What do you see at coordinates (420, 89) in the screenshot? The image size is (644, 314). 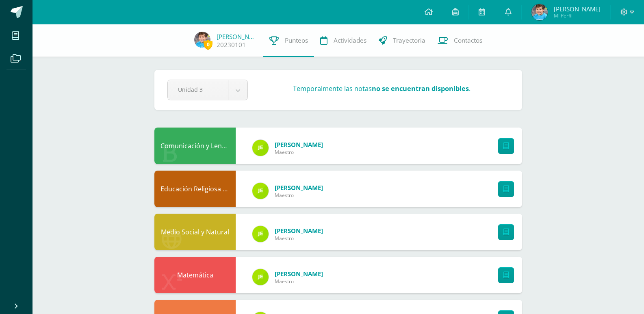 I see `strong: no se encuentran disponibles` at bounding box center [420, 89].